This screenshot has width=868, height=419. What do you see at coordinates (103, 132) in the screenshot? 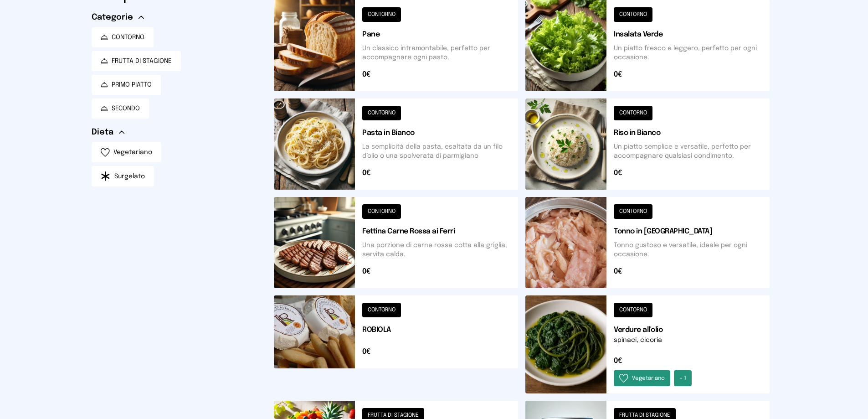
I see `span: Dieta` at bounding box center [103, 132].